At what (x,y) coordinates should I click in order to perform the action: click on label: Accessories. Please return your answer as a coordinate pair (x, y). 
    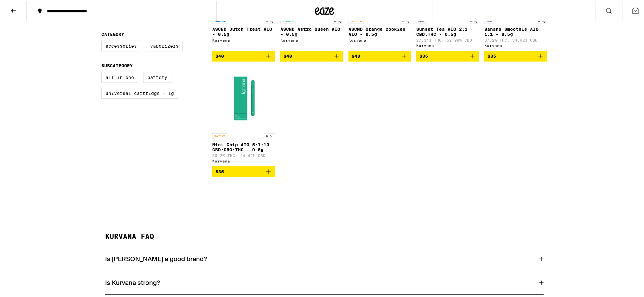
    Looking at the image, I should click on (121, 45).